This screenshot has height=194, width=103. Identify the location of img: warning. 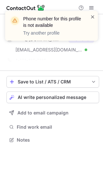
(15, 21).